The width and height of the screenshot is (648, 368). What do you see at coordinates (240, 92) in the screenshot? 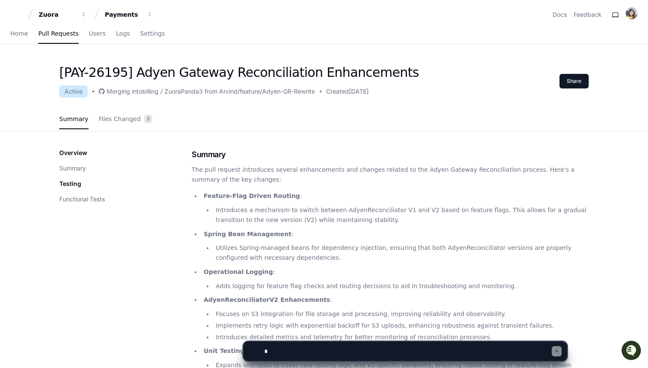
I see `div: ZuoraPanda3 from Arvind/feature/Adyen-GR-Rewrite` at bounding box center [240, 92].